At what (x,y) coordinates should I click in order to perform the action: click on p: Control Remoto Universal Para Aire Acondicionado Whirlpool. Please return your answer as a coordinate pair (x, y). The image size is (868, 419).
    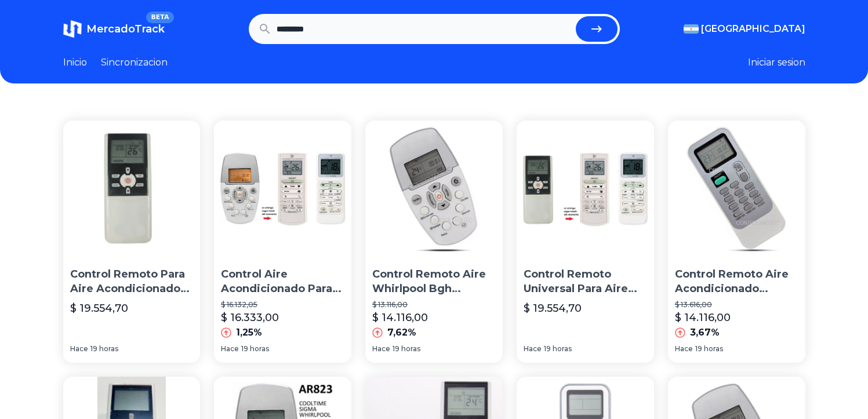
    Looking at the image, I should click on (585, 282).